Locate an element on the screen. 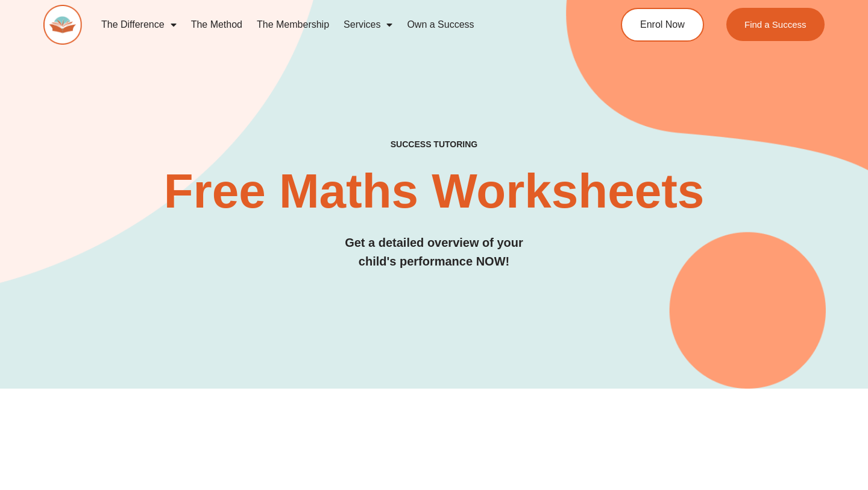 Image resolution: width=868 pixels, height=490 pixels. span: Enrol Now is located at coordinates (663, 25).